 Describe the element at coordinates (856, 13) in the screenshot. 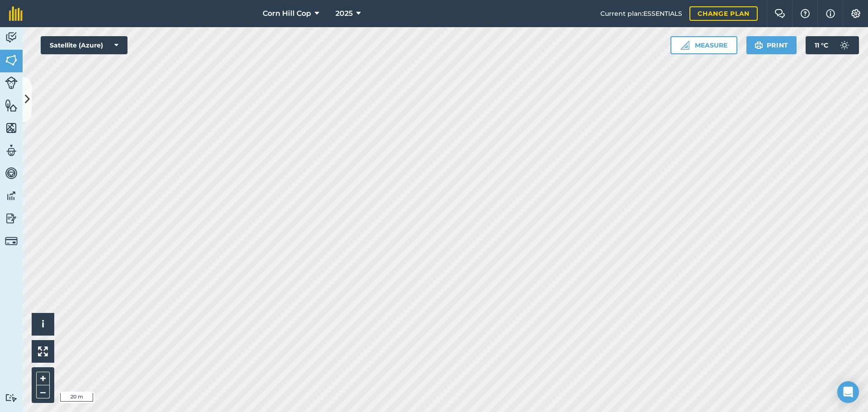

I see `img: A cog icon` at that location.